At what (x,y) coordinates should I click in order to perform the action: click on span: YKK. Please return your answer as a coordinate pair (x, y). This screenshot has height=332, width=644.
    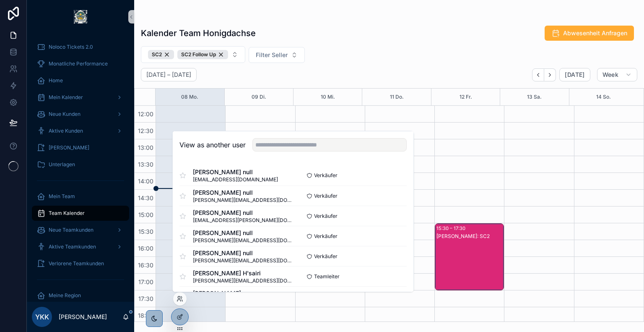
    Looking at the image, I should click on (42, 317).